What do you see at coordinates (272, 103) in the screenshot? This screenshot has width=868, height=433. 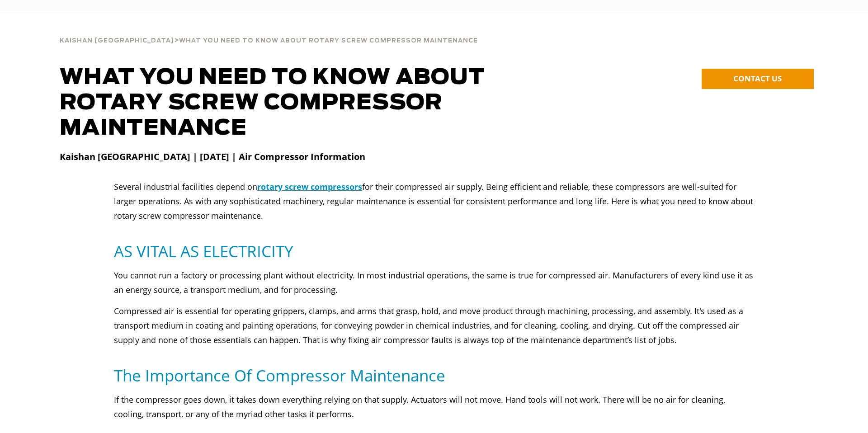 I see `span: WHAT YOU NEED TO KNOW ABOUT ROTARY SCREW COMPRESSOR MAINTENANCE` at bounding box center [272, 103].